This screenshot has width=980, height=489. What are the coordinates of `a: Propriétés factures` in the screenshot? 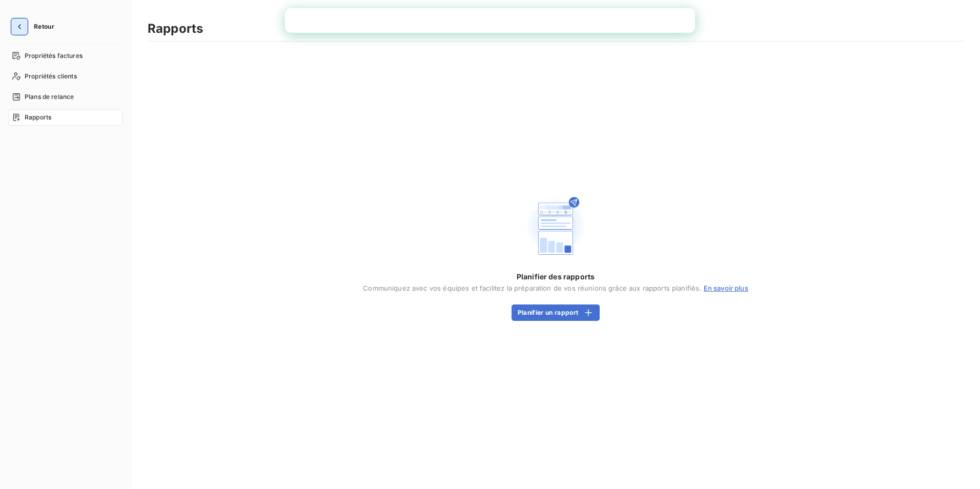 It's located at (65, 56).